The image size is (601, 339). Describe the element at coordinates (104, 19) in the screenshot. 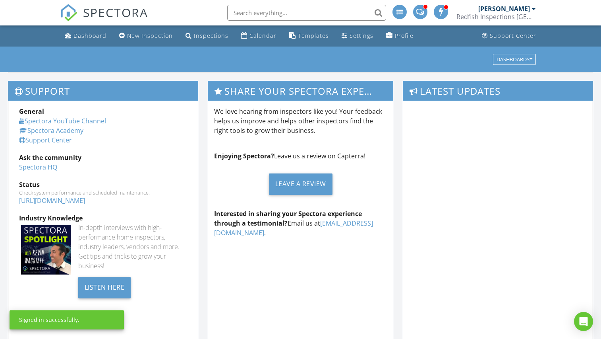

I see `a: SPECTORA` at that location.